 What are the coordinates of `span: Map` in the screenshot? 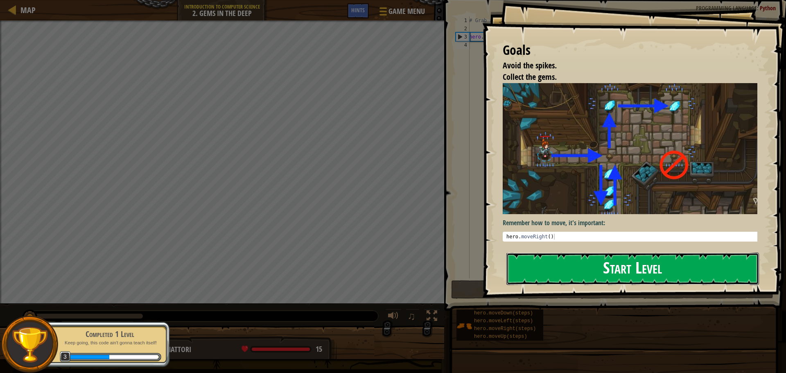 It's located at (28, 10).